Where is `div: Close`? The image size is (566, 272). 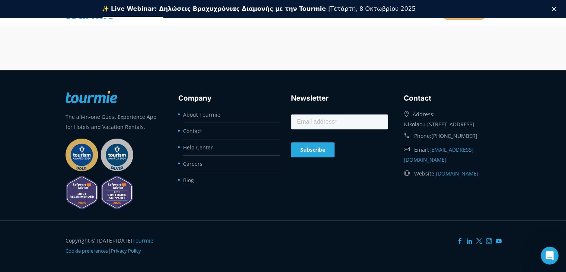 div: Close is located at coordinates (556, 9).